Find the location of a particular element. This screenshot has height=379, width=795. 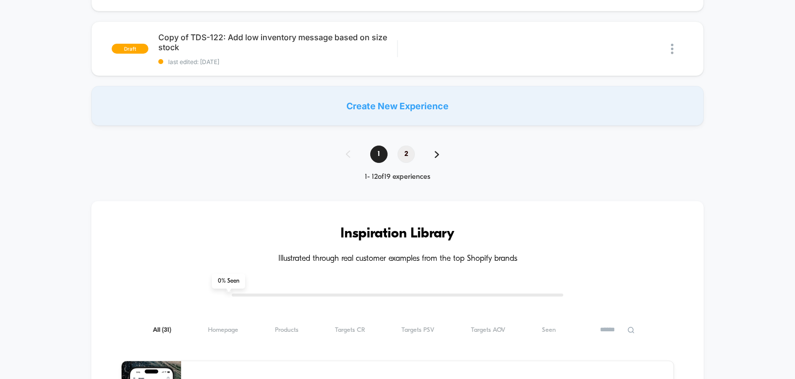

span: draft is located at coordinates (130, 49).